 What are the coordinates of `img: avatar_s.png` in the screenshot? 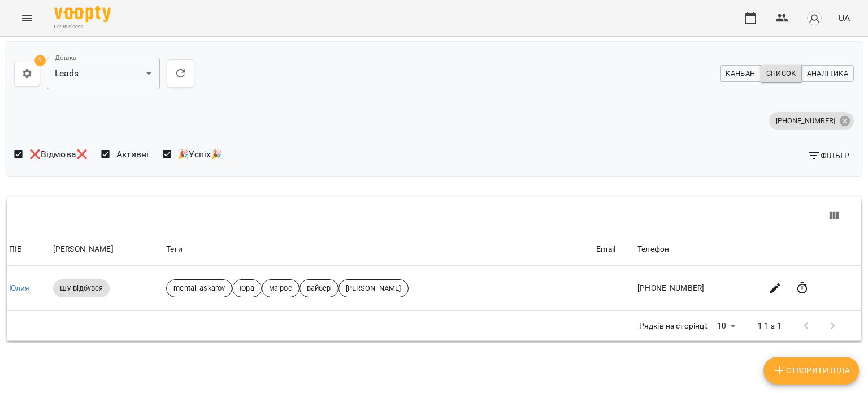 It's located at (814, 18).